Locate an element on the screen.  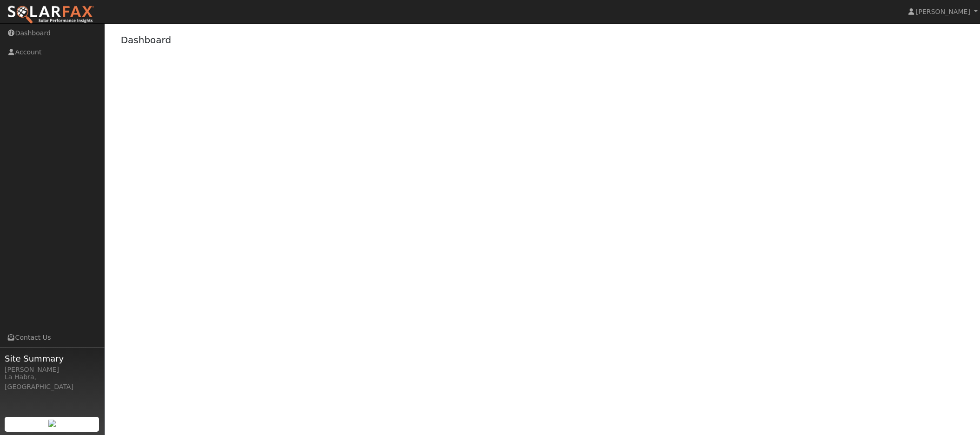
a: Dashboard is located at coordinates (146, 40).